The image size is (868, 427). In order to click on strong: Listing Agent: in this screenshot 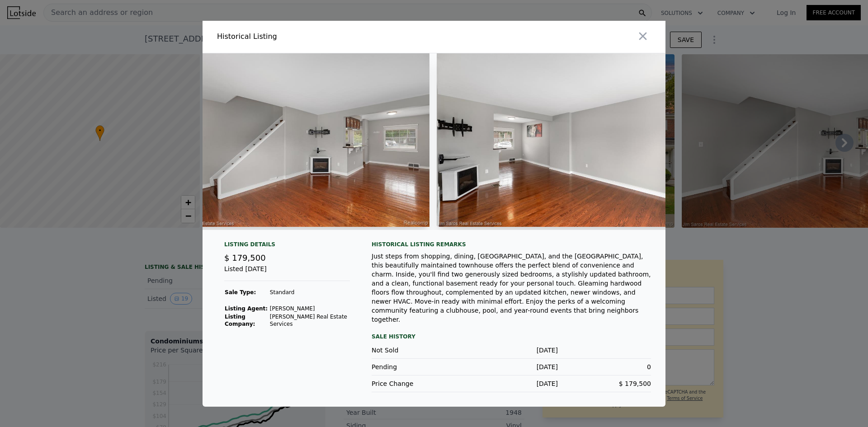, I will do `click(246, 308)`.